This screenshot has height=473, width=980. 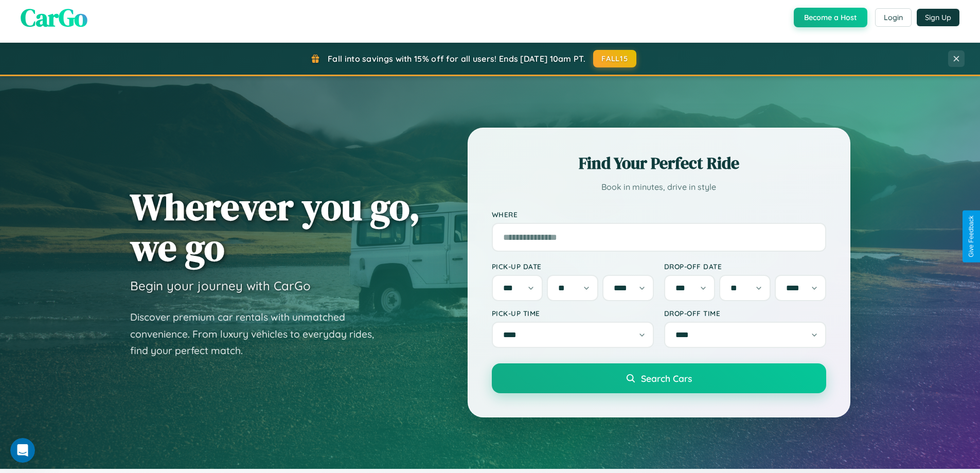 I want to click on label: Pick-up Date, so click(x=572, y=266).